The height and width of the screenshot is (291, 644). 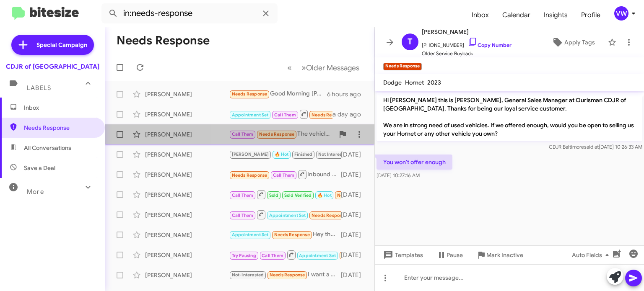 What do you see at coordinates (163, 41) in the screenshot?
I see `h1: Needs Response` at bounding box center [163, 41].